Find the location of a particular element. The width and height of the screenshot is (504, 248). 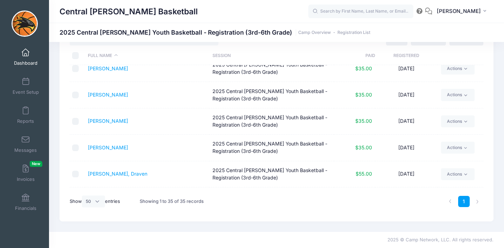

input: Search by First Name, Last Name, or Email... is located at coordinates (361, 12).